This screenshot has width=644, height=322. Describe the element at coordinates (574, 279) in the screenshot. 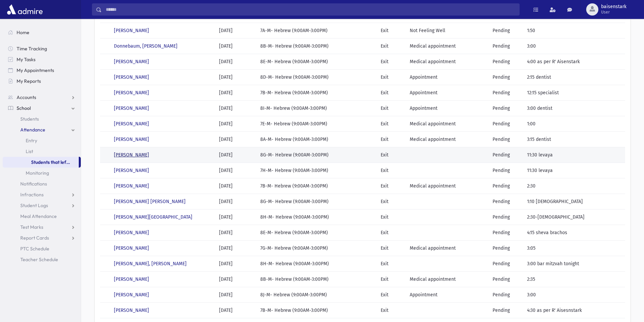

I see `td: 2:35` at that location.